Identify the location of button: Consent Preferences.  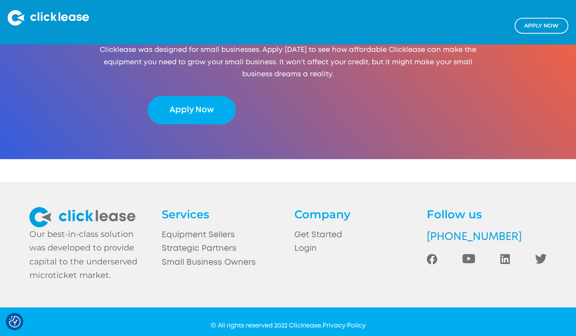
(15, 321).